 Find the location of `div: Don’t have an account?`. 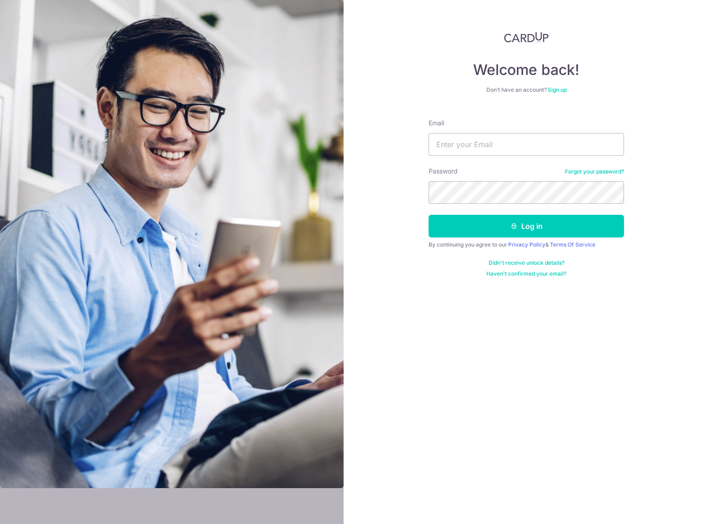

div: Don’t have an account? is located at coordinates (526, 90).